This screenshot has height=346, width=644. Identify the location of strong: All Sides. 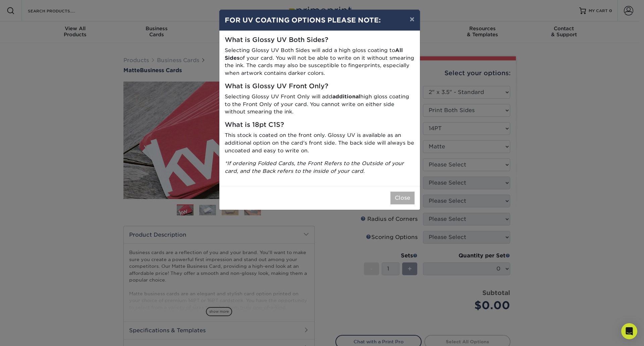
(314, 54).